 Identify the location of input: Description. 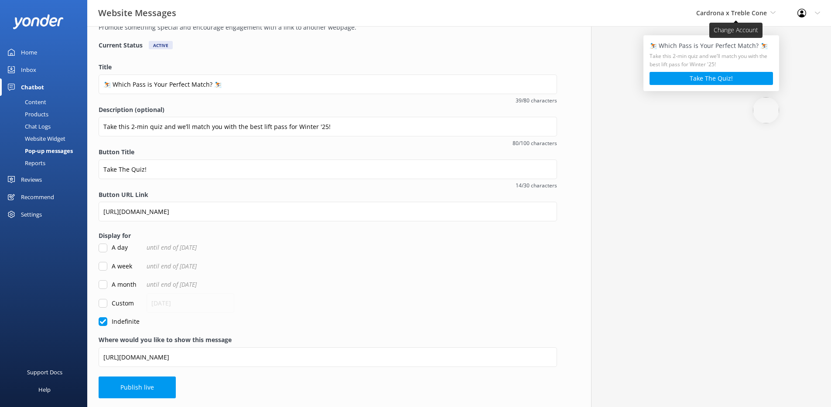
(328, 127).